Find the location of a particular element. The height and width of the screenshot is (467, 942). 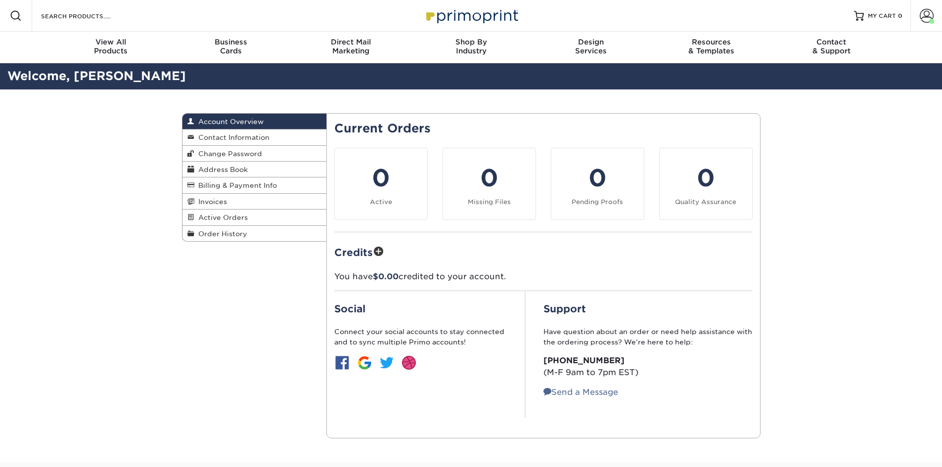

span: Address Book is located at coordinates (221, 170).